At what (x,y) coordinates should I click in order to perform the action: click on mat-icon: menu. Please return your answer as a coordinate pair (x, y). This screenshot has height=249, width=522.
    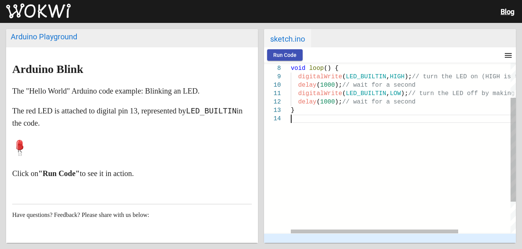
    Looking at the image, I should click on (508, 55).